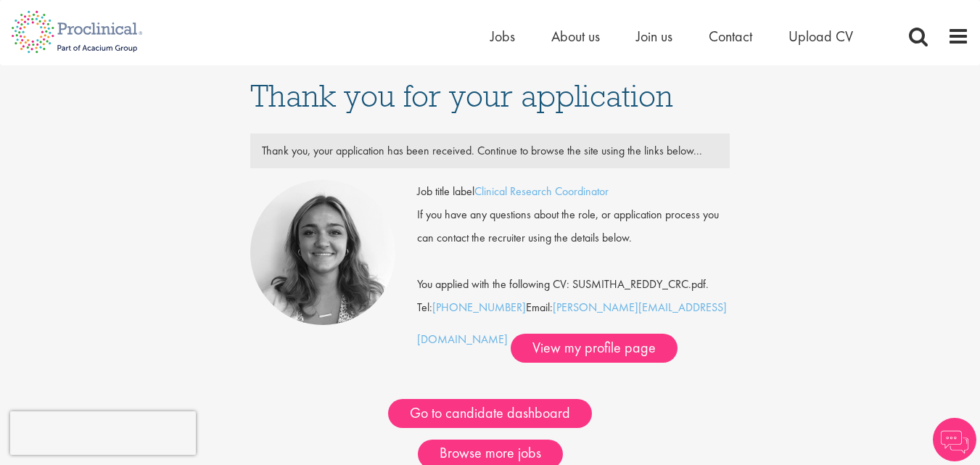 This screenshot has height=465, width=980. I want to click on div: You applied with the following CV: SUSMITHA_REDDY_CRC.pdf., so click(573, 273).